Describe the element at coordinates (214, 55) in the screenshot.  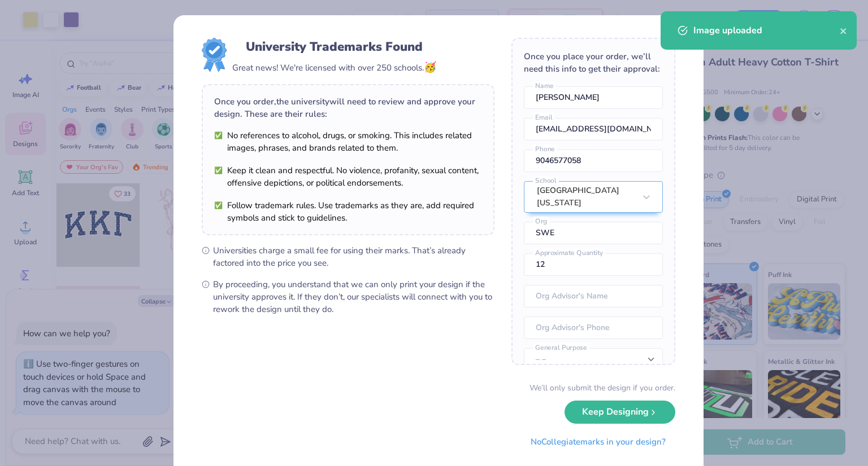
I see `img: License badge` at that location.